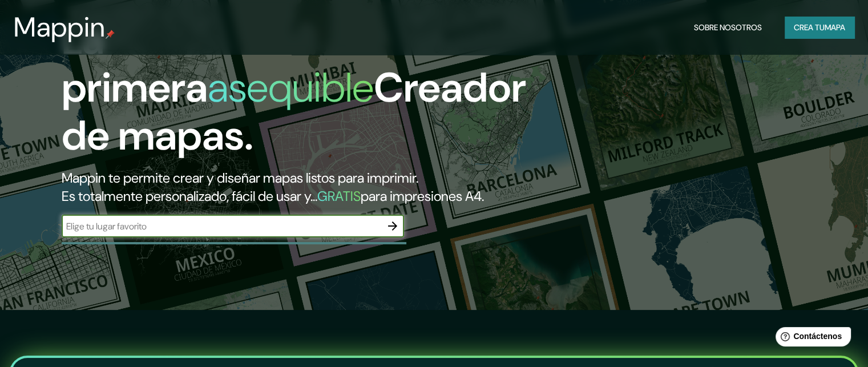  Describe the element at coordinates (290, 87) in the screenshot. I see `font: asequible` at that location.